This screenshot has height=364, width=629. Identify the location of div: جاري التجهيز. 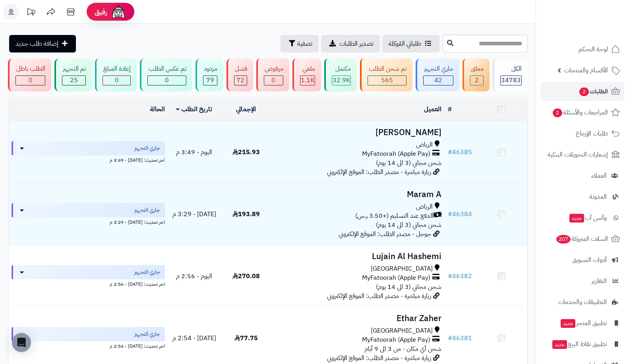
(438, 69).